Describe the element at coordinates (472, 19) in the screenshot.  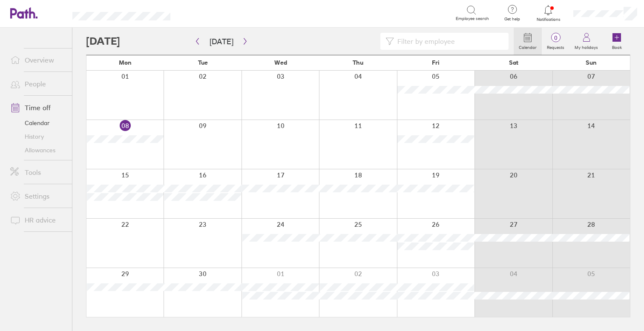
I see `span: Employee search` at that location.